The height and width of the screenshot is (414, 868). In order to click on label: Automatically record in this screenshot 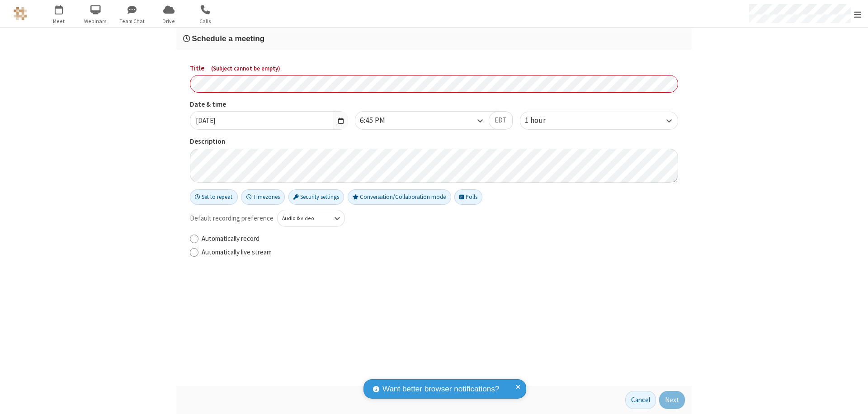, I will do `click(439, 239)`.